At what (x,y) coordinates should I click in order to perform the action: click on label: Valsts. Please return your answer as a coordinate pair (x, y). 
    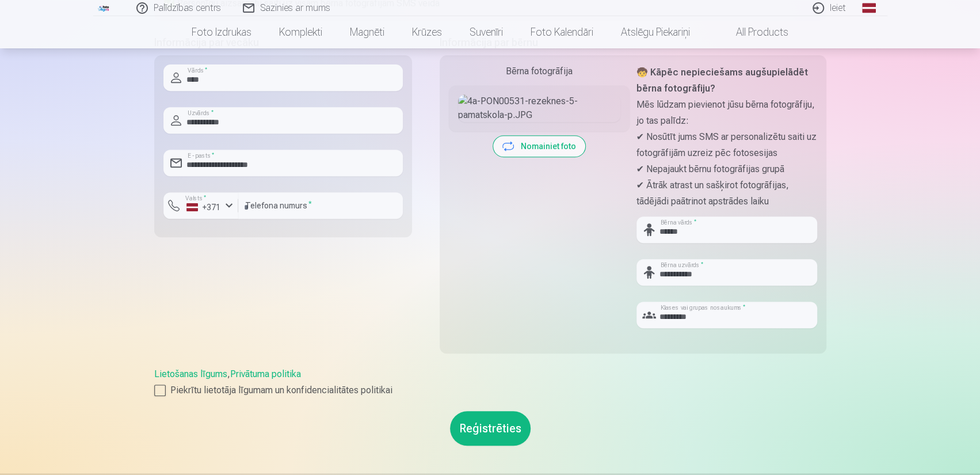
    Looking at the image, I should click on (196, 198).